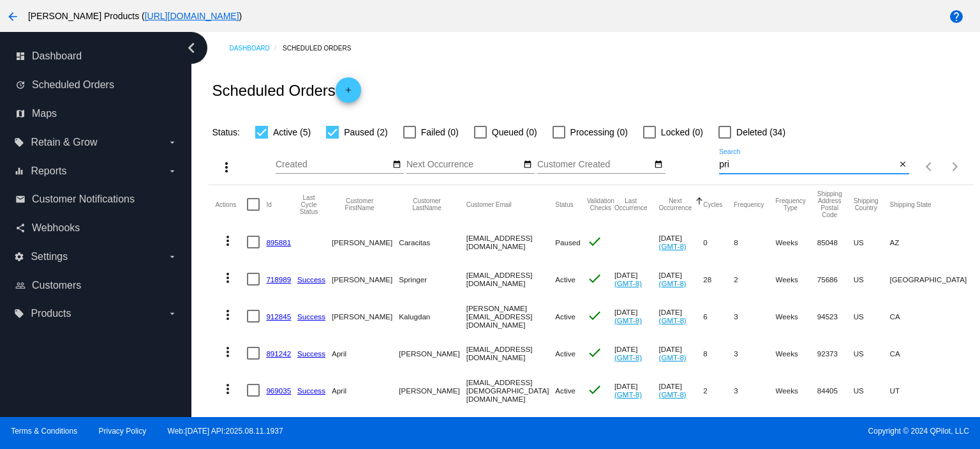 Image resolution: width=980 pixels, height=449 pixels. What do you see at coordinates (360, 204) in the screenshot?
I see `button: Change sorting for CustomerFirstName` at bounding box center [360, 204].